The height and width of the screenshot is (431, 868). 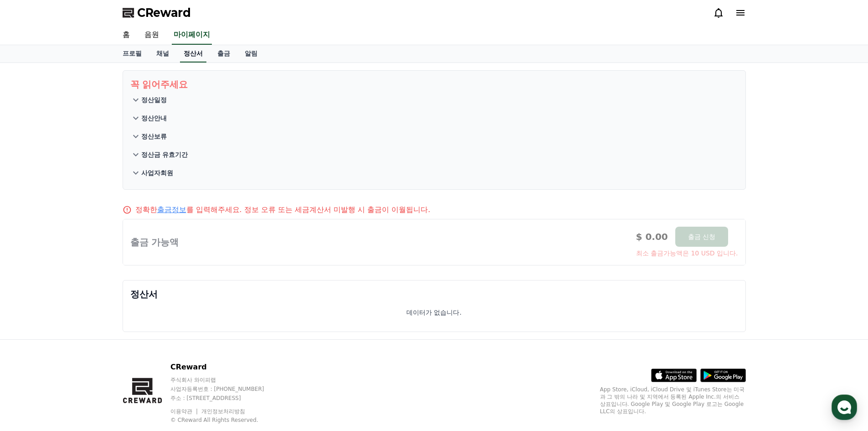 I want to click on a: 프로필, so click(x=132, y=54).